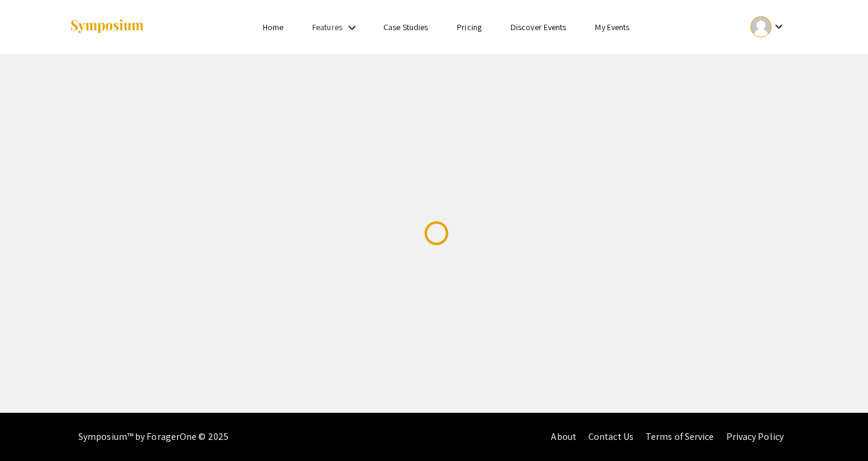 This screenshot has height=461, width=868. Describe the element at coordinates (538, 27) in the screenshot. I see `a: Discover Events` at that location.